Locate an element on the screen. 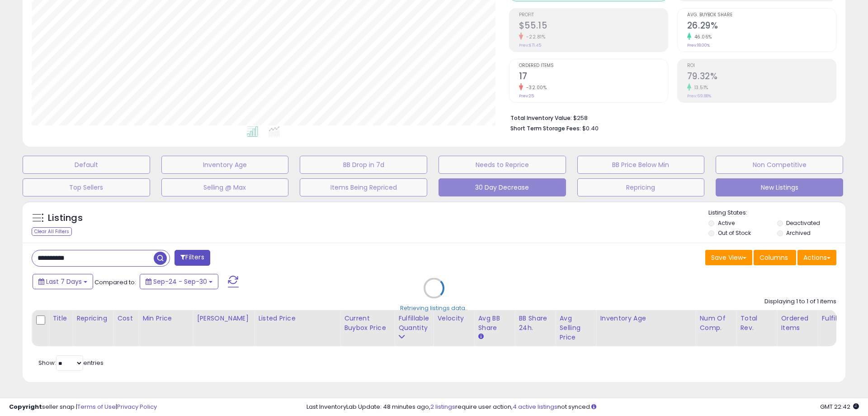 The image size is (868, 416). button: Inventory Age is located at coordinates (225, 165).